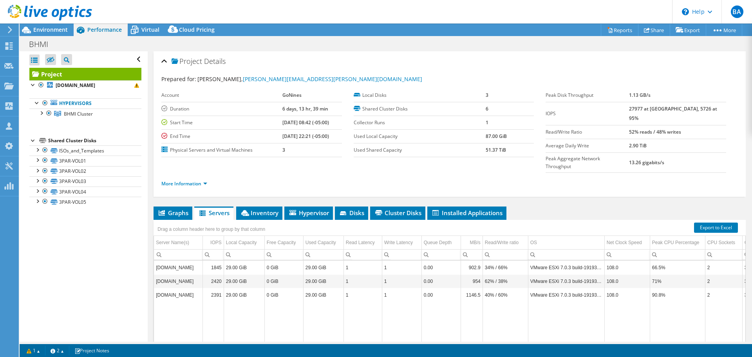  Describe the element at coordinates (43, 44) in the screenshot. I see `h1: BHMI` at that location.